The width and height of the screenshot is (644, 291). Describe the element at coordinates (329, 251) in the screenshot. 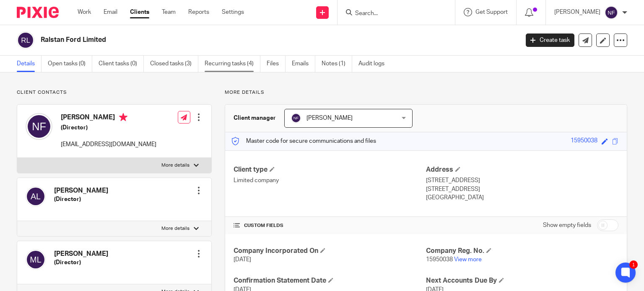

I see `h4: Company Incorporated On` at that location.